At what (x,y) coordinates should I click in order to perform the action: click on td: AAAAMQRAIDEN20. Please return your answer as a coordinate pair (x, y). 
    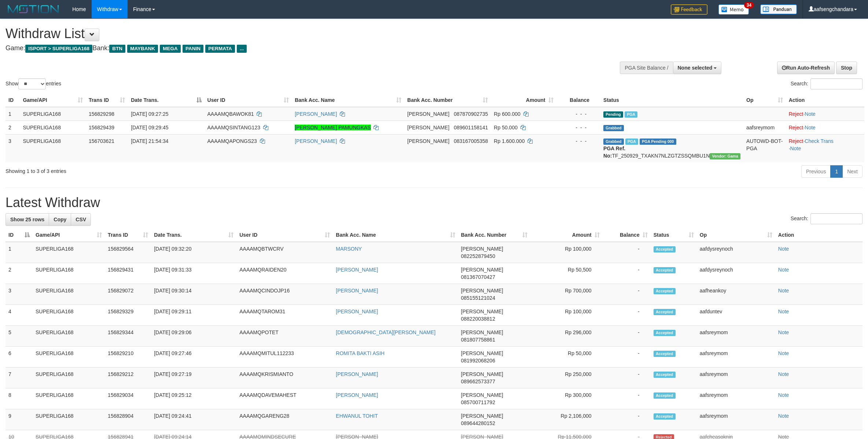
    Looking at the image, I should click on (285, 273).